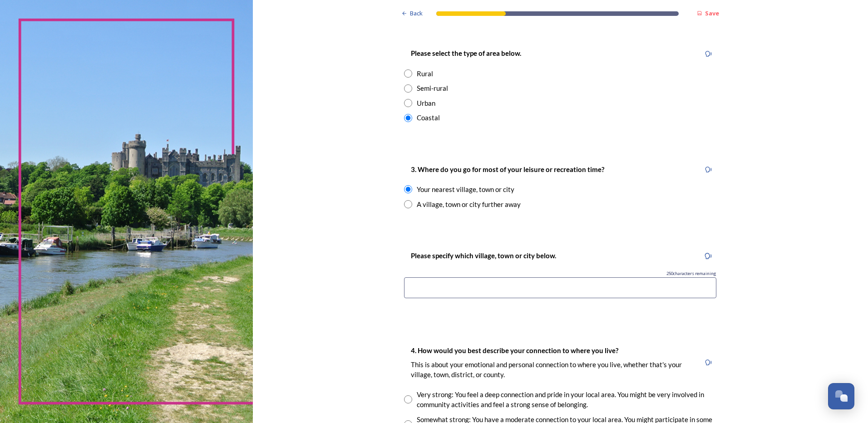 This screenshot has width=868, height=423. I want to click on div: Urban, so click(426, 103).